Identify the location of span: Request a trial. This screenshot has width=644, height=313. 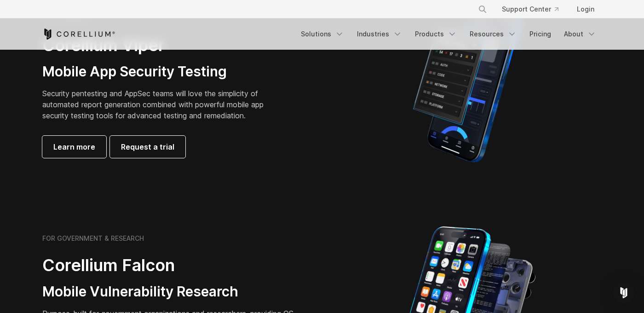
(147, 147).